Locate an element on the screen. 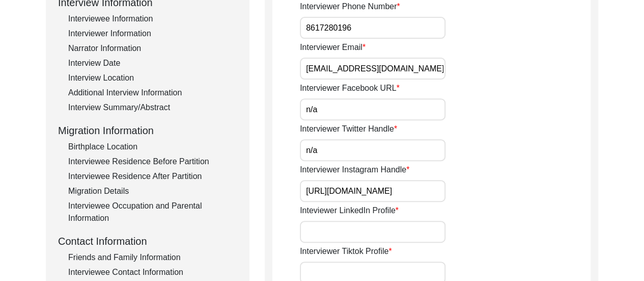 The width and height of the screenshot is (644, 281). div: Interviewee Residence After Partition is located at coordinates (152, 177).